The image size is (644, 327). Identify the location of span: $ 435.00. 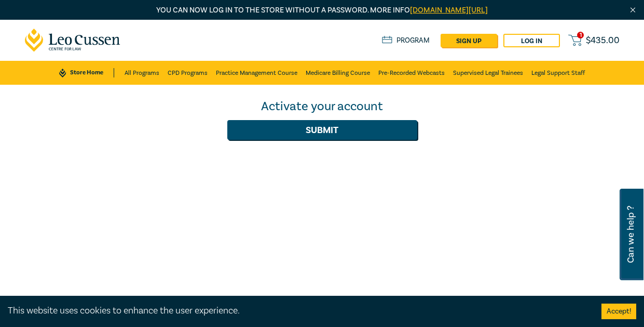
(603, 40).